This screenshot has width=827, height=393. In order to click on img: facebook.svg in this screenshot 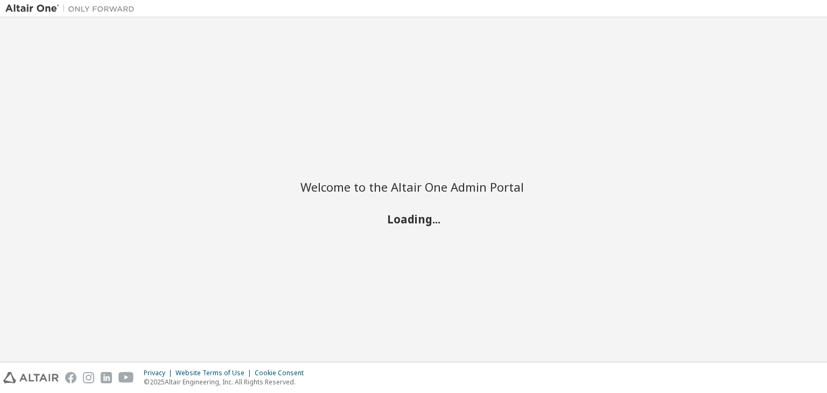, I will do `click(71, 378)`.